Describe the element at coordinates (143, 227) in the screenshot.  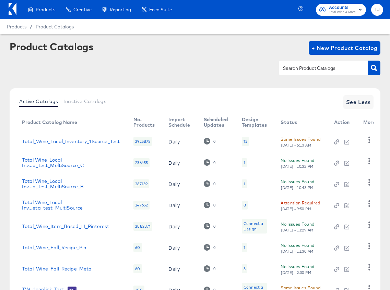
I see `div: 2882871` at that location.